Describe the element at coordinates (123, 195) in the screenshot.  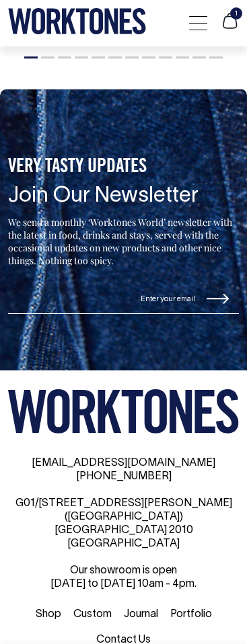
I see `h4: Join Our Newsletter` at that location.